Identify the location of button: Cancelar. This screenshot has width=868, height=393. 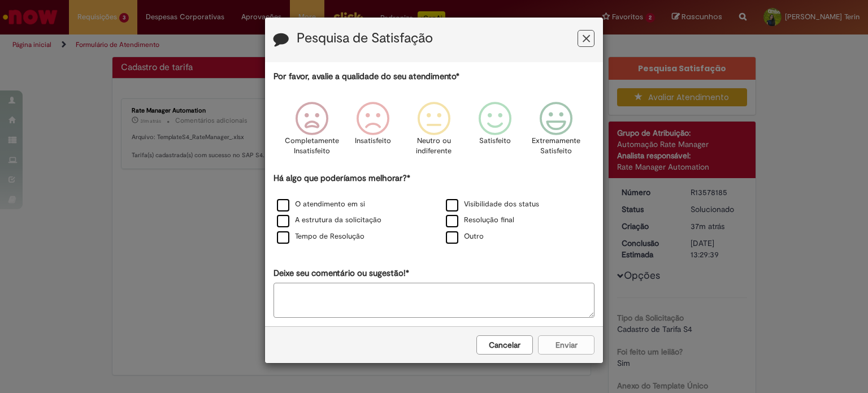
(505, 345).